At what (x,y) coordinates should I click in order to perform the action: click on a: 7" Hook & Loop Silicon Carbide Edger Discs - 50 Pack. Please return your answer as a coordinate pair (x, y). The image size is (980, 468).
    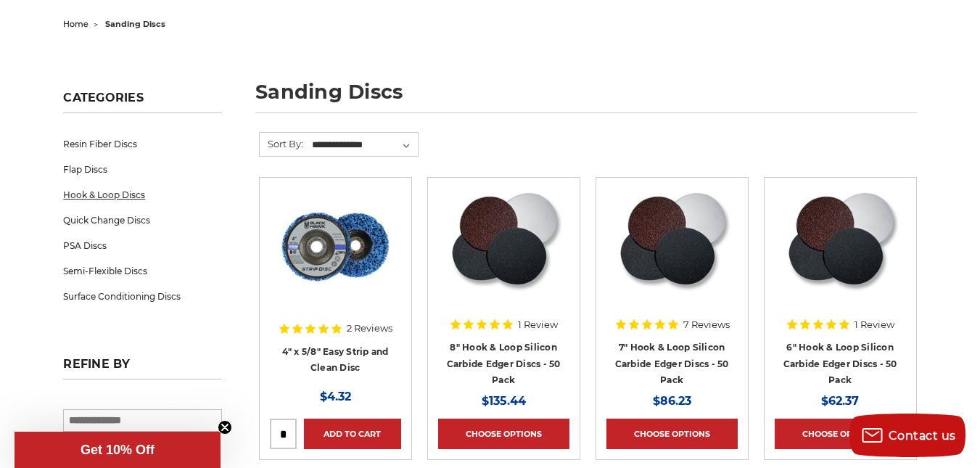
    Looking at the image, I should click on (672, 364).